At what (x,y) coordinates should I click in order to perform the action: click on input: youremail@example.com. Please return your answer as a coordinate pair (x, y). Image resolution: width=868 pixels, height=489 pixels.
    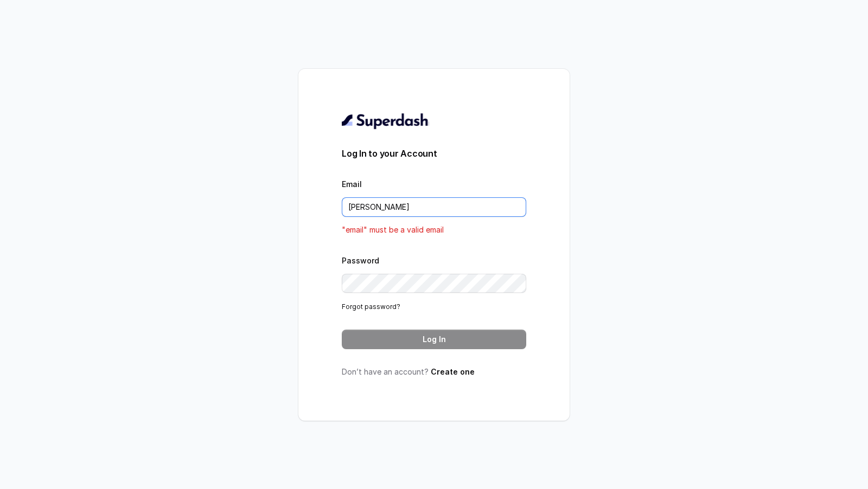
    Looking at the image, I should click on (434, 207).